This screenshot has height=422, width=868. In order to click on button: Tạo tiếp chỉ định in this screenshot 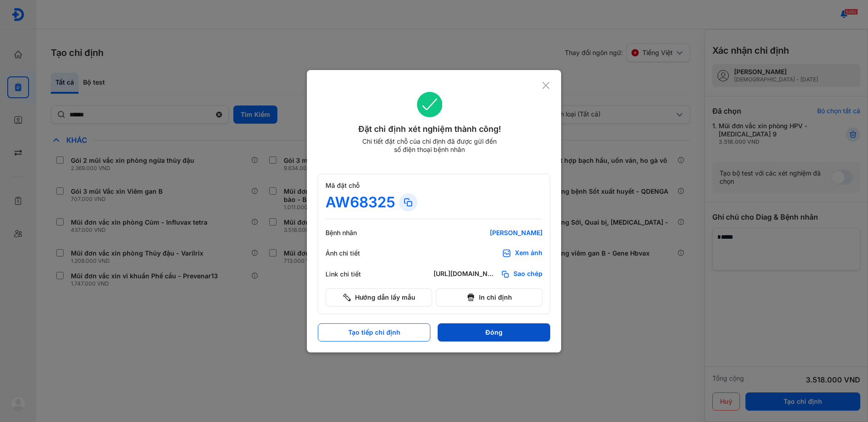, I will do `click(374, 332)`.